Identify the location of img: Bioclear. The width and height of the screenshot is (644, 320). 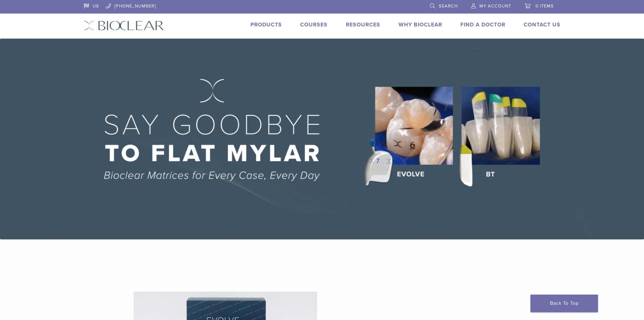
(124, 26).